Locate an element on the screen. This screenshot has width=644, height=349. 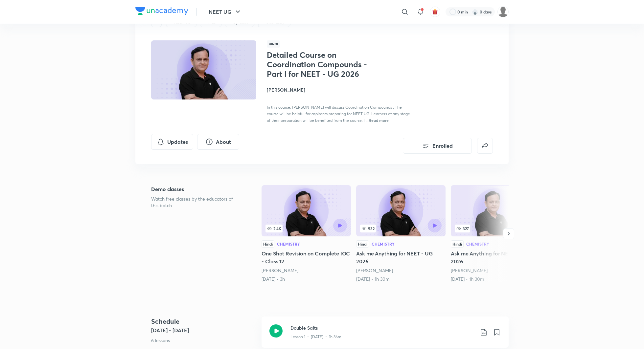
div: 6th Jul • 1h 30m is located at coordinates (401, 279).